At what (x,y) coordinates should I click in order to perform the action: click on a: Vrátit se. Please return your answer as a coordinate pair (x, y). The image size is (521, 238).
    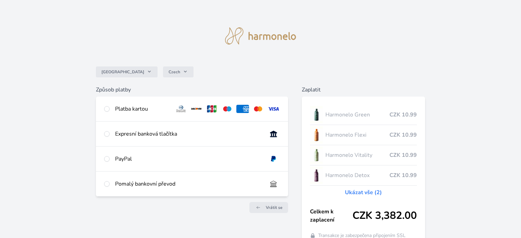
    Looking at the image, I should click on (269, 208).